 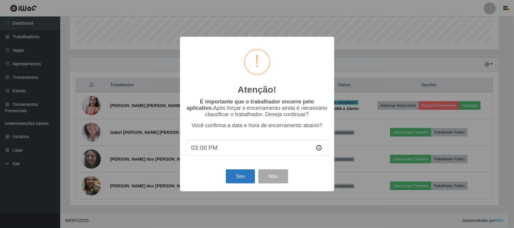 I want to click on p: Você confirma a data e hora de encerramento abaixo?, so click(x=257, y=126).